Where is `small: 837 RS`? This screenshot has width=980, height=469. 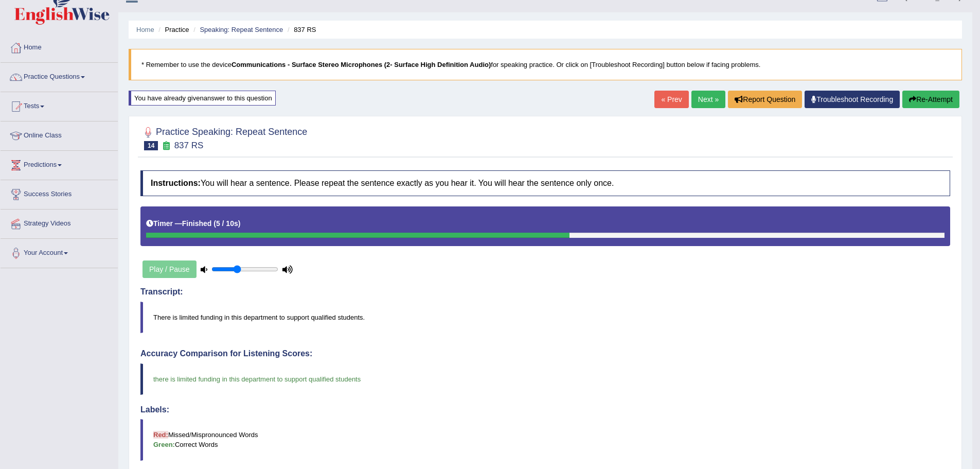 small: 837 RS is located at coordinates (188, 145).